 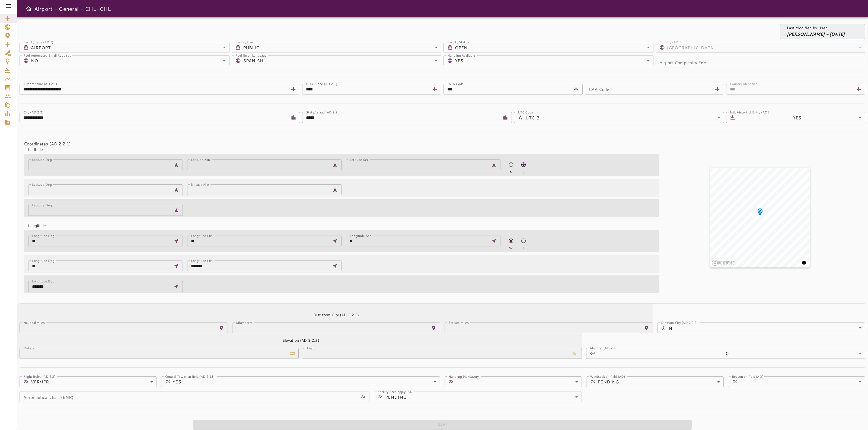 I want to click on label: Airport name (AD 2.1), so click(x=40, y=83).